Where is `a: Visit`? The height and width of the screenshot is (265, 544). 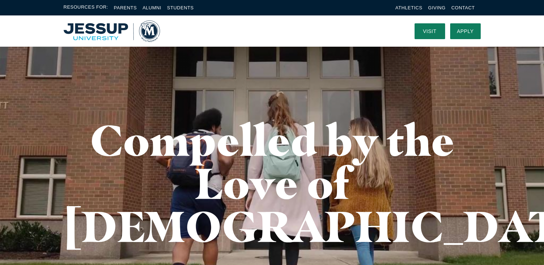 a: Visit is located at coordinates (429, 31).